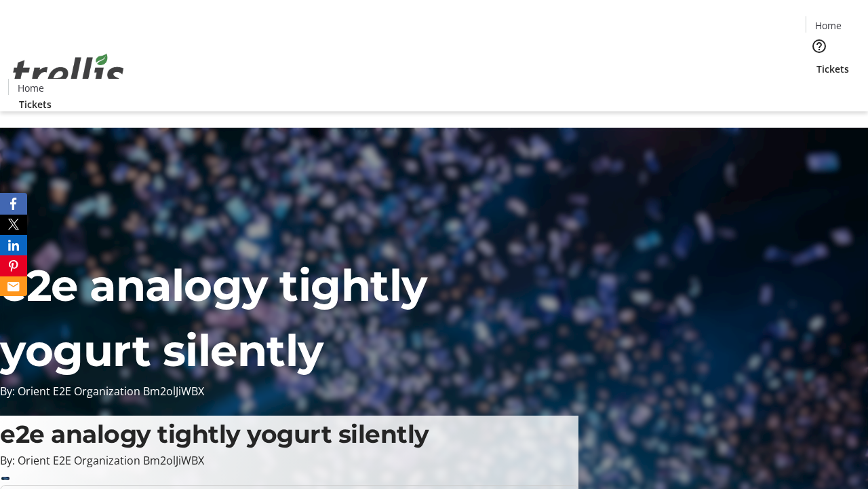 Image resolution: width=868 pixels, height=489 pixels. Describe the element at coordinates (819, 46) in the screenshot. I see `button: Help` at that location.